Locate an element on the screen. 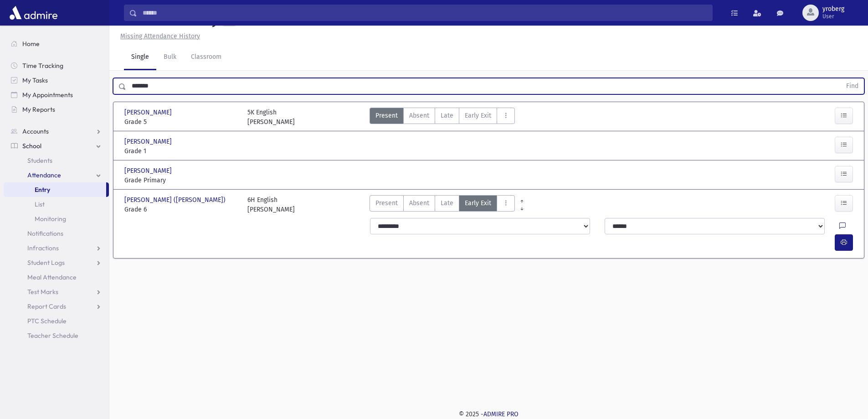  span: Infractions is located at coordinates (43, 248).